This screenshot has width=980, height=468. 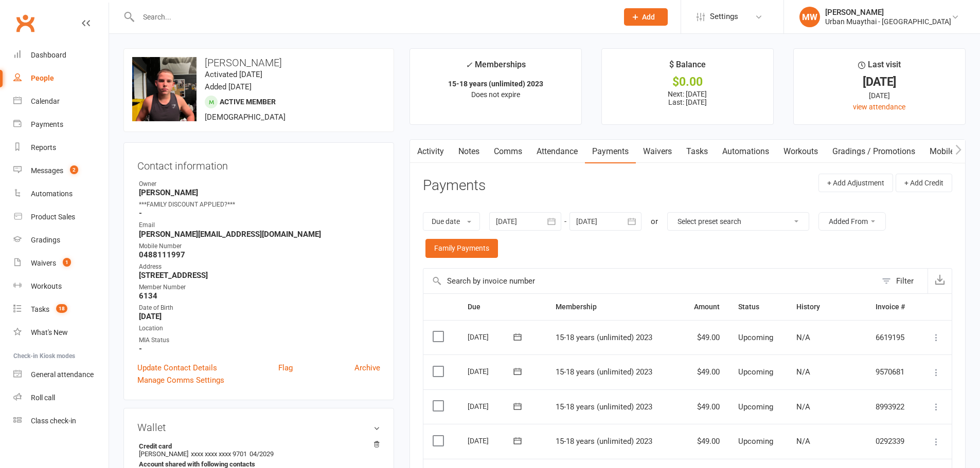 I want to click on a: Class kiosk mode, so click(x=61, y=421).